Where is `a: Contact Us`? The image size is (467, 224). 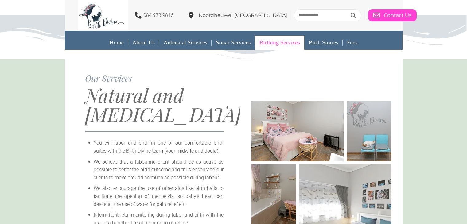
a: Contact Us is located at coordinates (392, 15).